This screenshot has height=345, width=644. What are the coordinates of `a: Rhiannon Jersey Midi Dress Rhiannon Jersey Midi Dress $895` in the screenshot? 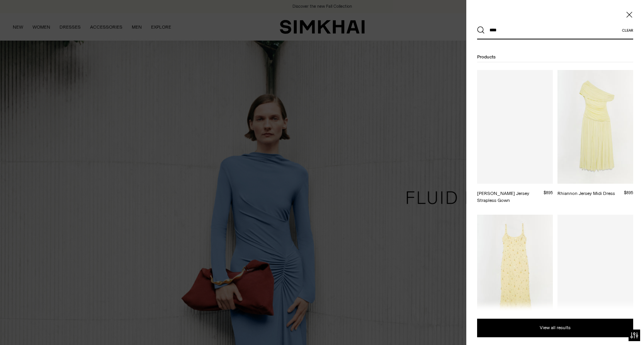 It's located at (595, 137).